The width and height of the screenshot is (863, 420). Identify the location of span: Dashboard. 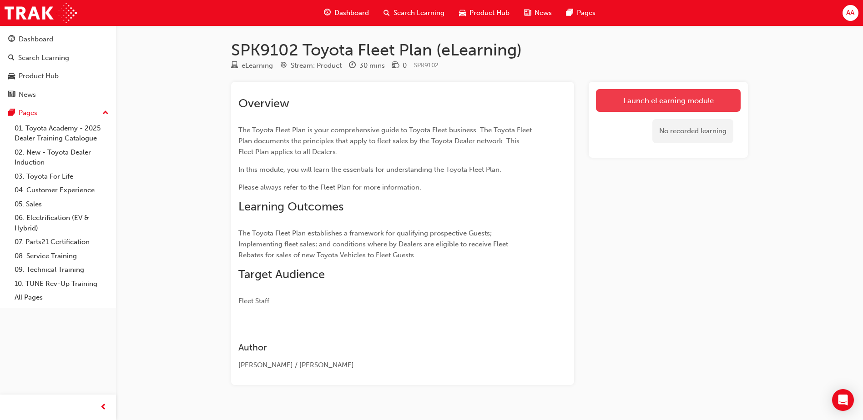
(352, 13).